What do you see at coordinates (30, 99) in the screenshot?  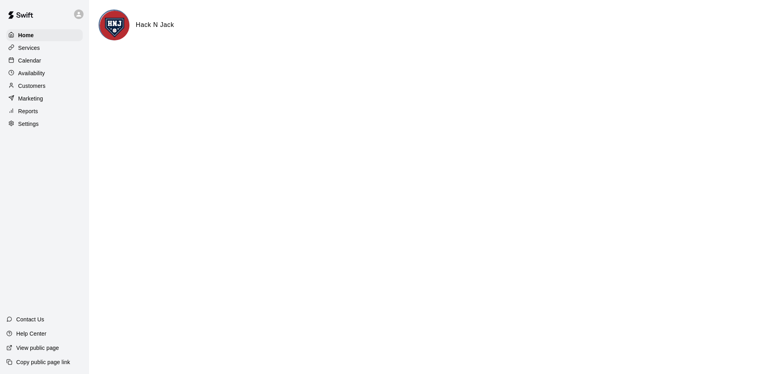 I see `p: Marketing` at bounding box center [30, 99].